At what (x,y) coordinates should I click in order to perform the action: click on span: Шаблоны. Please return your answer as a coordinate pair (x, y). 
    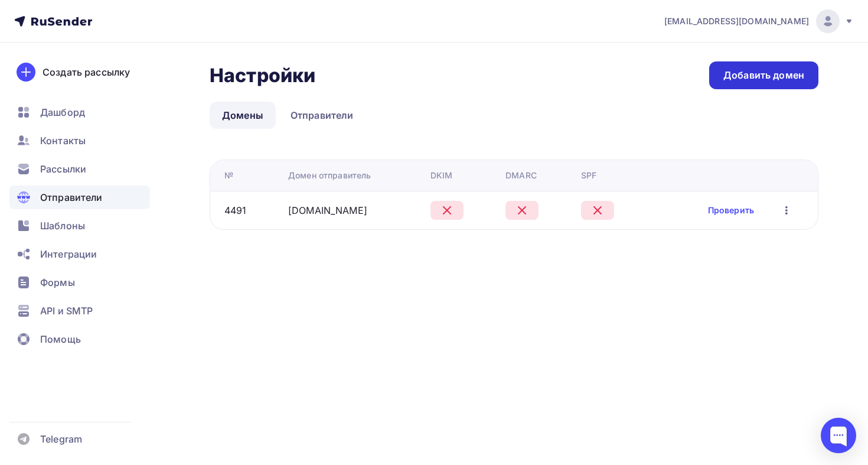
    Looking at the image, I should click on (63, 226).